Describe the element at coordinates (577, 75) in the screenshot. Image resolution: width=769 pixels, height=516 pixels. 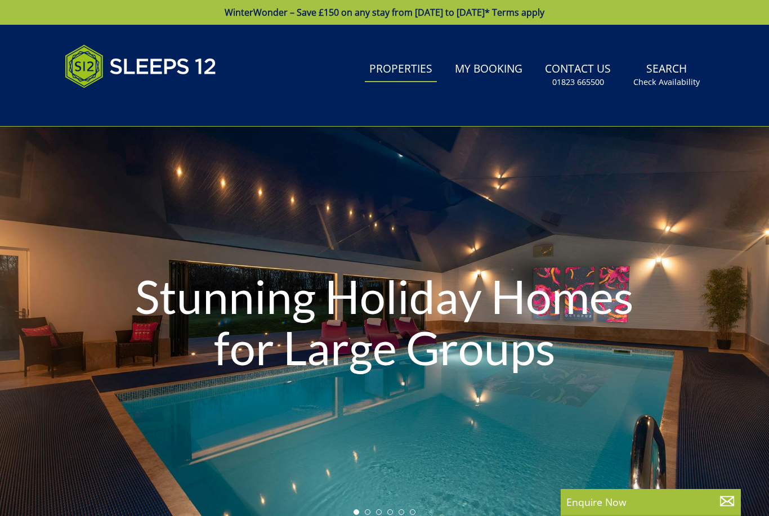
I see `a: Contact Us01823 665500` at that location.